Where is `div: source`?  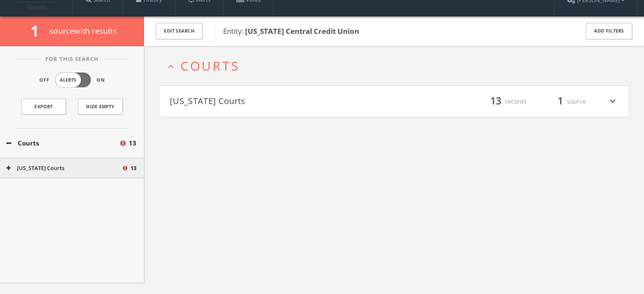 div: source is located at coordinates (561, 102).